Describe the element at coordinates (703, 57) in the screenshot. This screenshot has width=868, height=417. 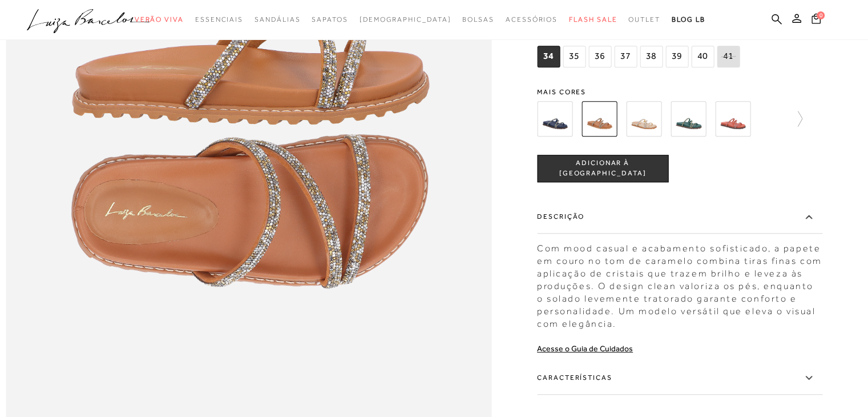
I see `span: 40` at that location.